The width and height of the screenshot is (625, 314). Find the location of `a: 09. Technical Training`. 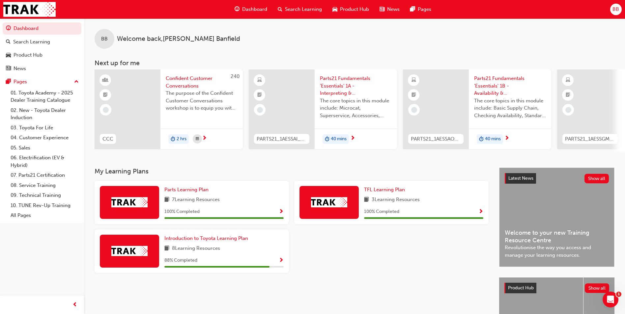

a: 09. Technical Training is located at coordinates (44, 195).